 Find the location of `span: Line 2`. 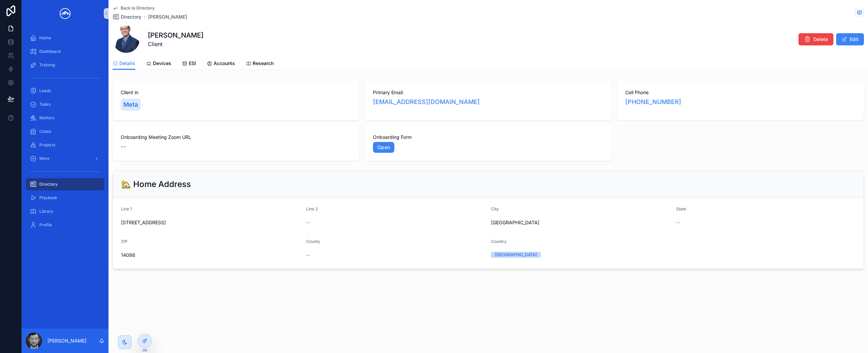

span: Line 2 is located at coordinates (312, 208).